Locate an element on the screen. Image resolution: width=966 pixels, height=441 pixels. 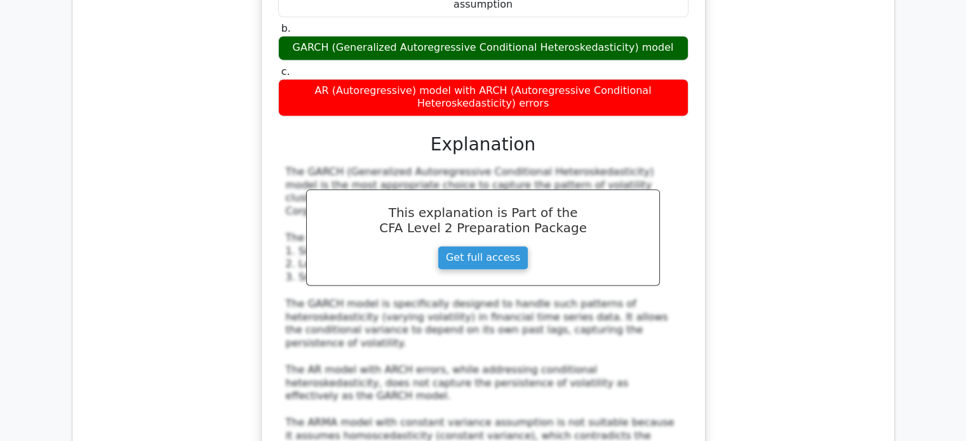
h3: Explanation is located at coordinates (483, 145).